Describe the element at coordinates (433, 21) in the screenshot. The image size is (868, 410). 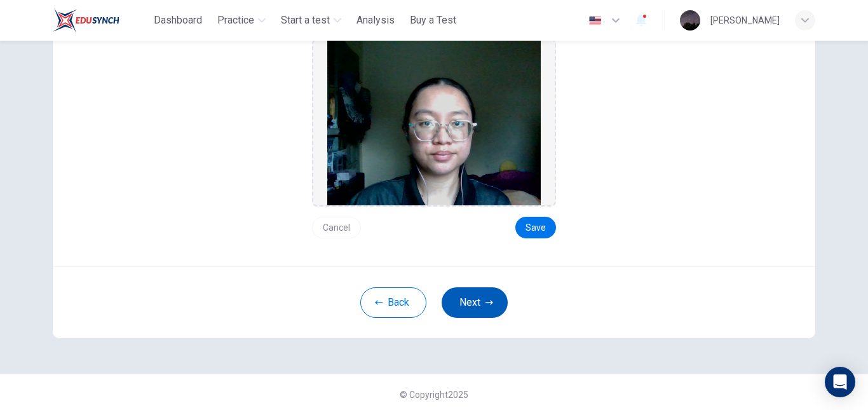
I see `button: Buy a Test` at that location.